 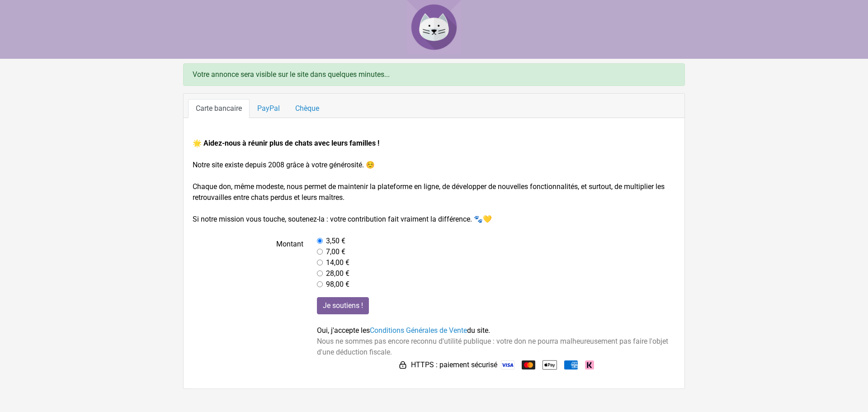 What do you see at coordinates (528, 365) in the screenshot?
I see `img: Mastercard` at bounding box center [528, 365].